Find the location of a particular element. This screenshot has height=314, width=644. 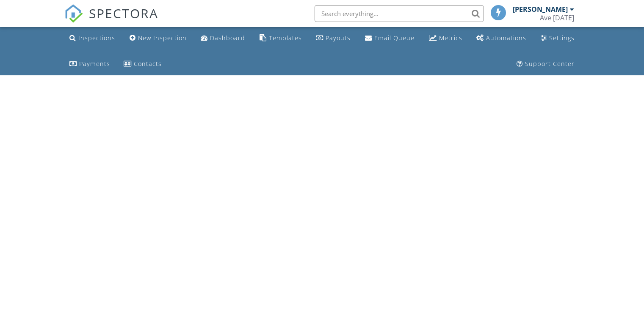

img: The Best Home Inspection Software - Spectora is located at coordinates (74, 14).